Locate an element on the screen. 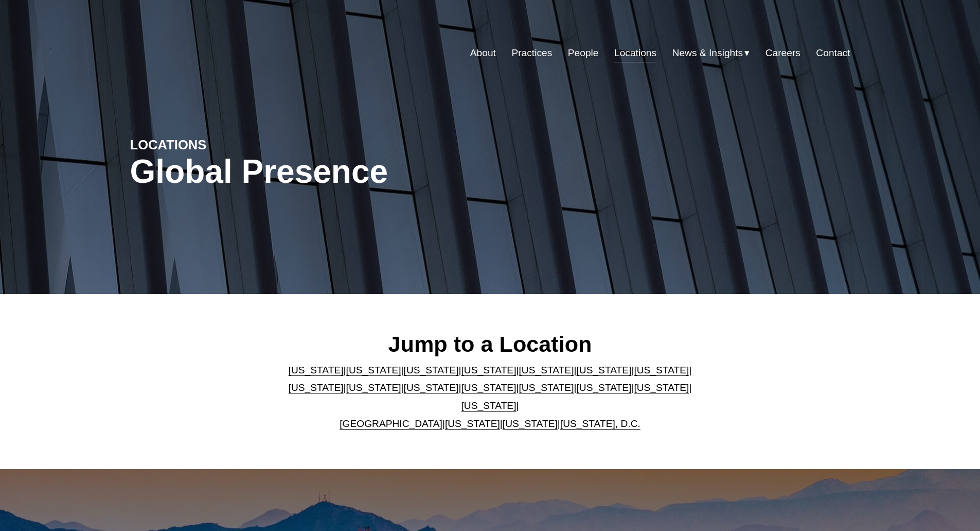 This screenshot has height=531, width=980. a: Locations is located at coordinates (636, 53).